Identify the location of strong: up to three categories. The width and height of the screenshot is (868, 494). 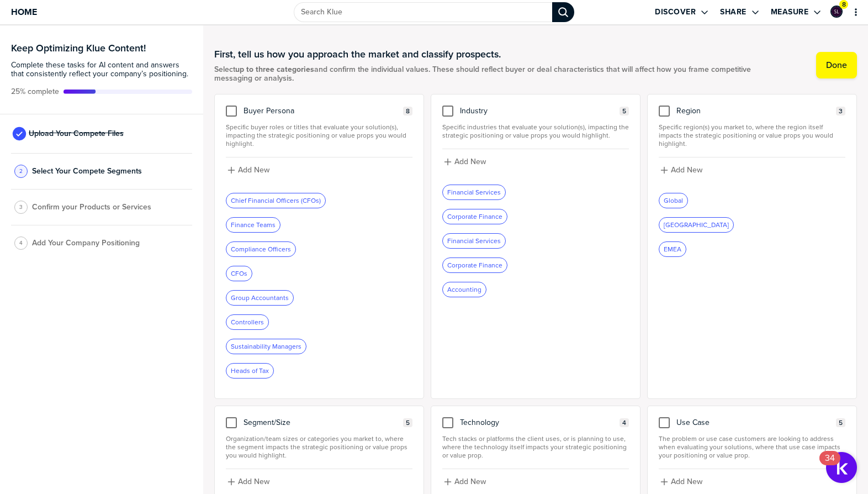
(274, 70).